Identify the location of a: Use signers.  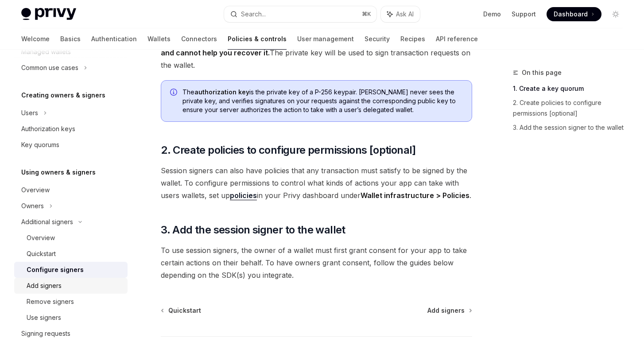
(71, 318).